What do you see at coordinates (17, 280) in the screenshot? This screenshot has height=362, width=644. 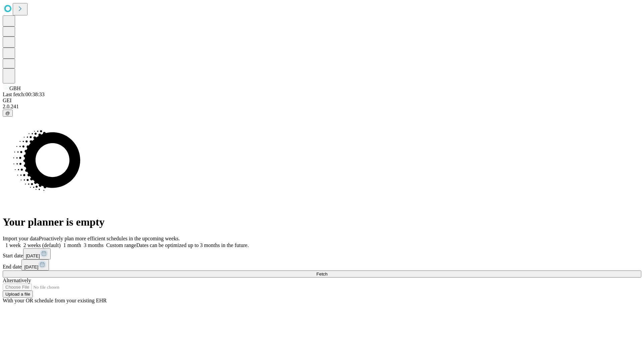 I see `span: Alternatively` at bounding box center [17, 280].